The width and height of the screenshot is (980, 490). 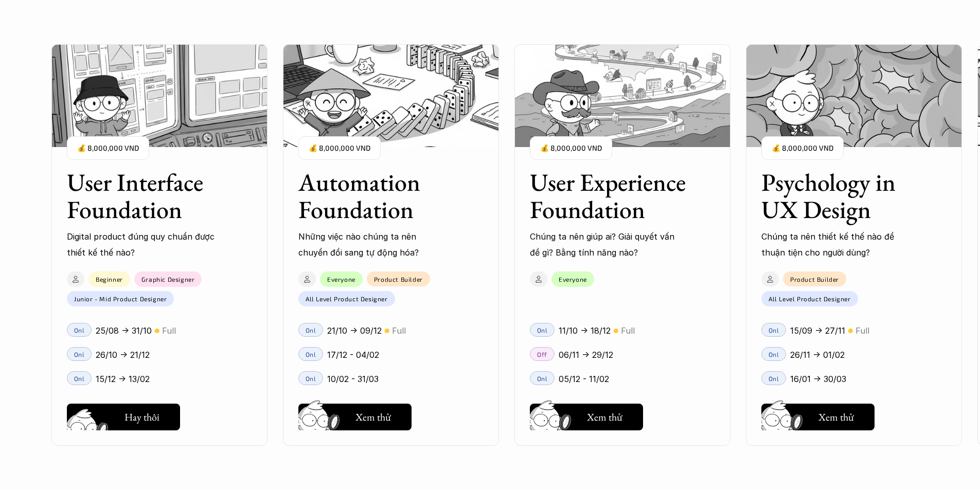 What do you see at coordinates (354, 331) in the screenshot?
I see `p: 21/10 -> 09/12` at bounding box center [354, 331].